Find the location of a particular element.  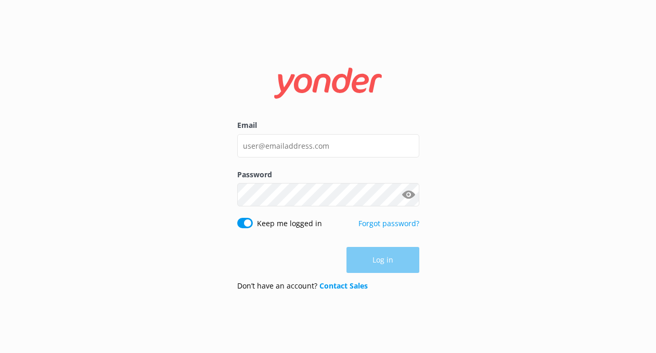

label: Password is located at coordinates (328, 175).